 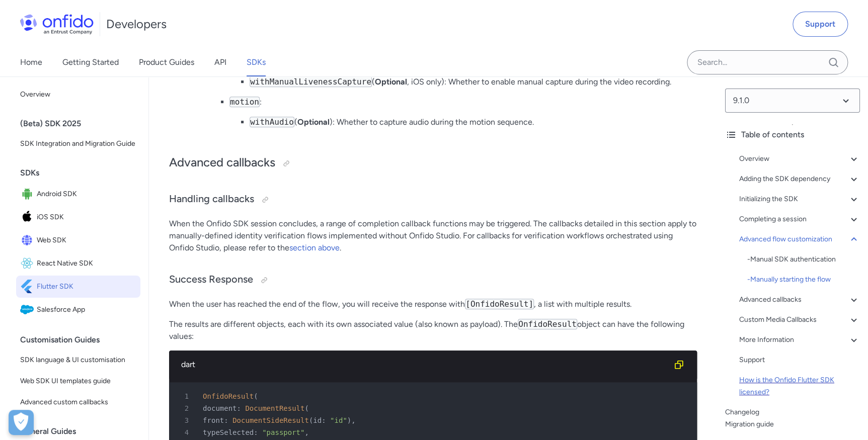 What do you see at coordinates (473, 82) in the screenshot?
I see `li: ( , iOS only): Whether to enable manual capture during the video recording.` at bounding box center [473, 82].